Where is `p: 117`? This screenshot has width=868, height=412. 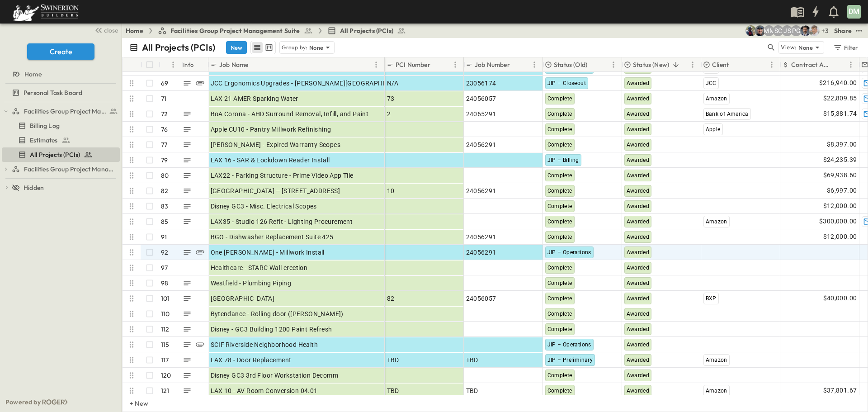
p: 117 is located at coordinates (165, 360).